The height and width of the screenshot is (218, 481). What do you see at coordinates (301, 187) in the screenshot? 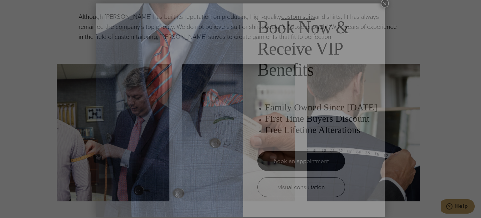
I see `a: visual consultation` at bounding box center [301, 187].